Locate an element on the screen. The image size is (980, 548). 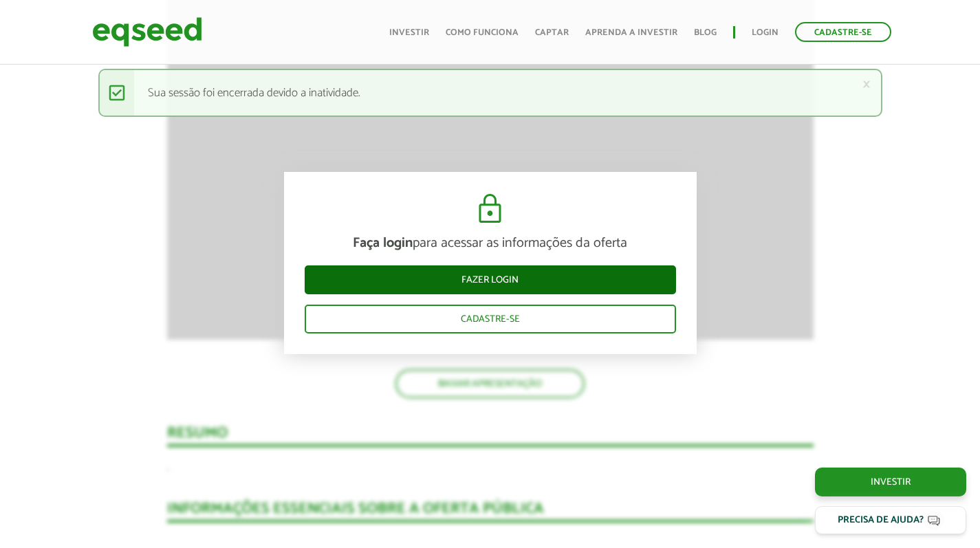
div: Sua sessão foi encerrada devido a inatividade. is located at coordinates (490, 93).